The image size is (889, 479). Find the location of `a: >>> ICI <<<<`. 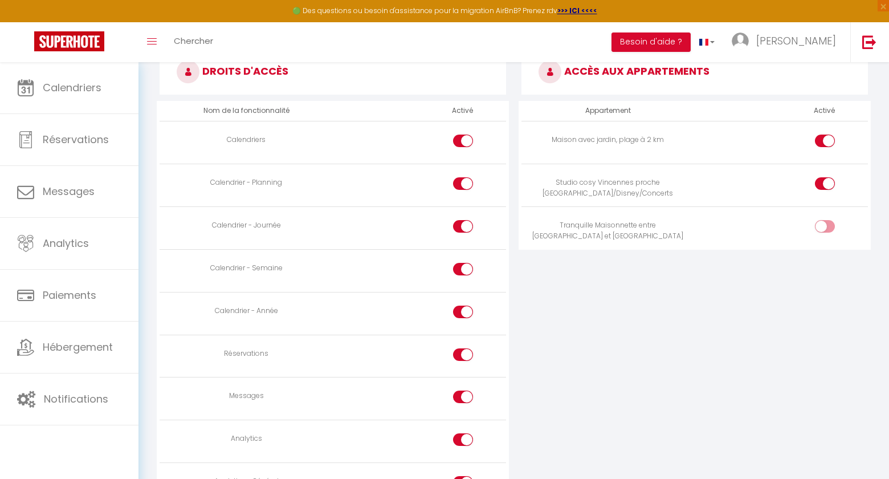

a: >>> ICI <<<< is located at coordinates (578, 10).